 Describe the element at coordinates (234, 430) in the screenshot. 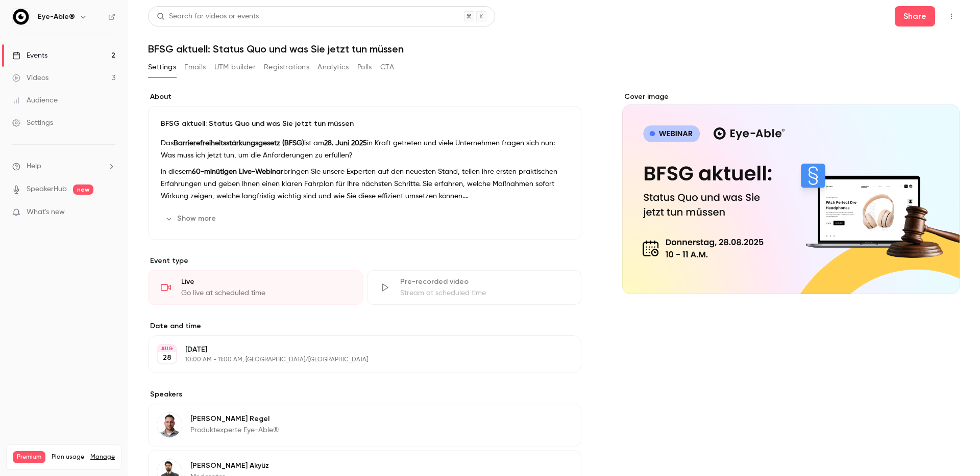

I see `p: Produktexperte Eye-Able®` at that location.